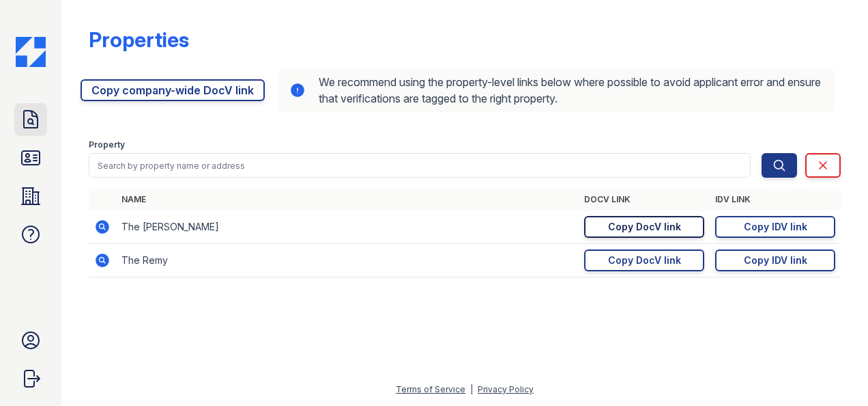 The height and width of the screenshot is (406, 868). I want to click on th: DocV Link, so click(644, 200).